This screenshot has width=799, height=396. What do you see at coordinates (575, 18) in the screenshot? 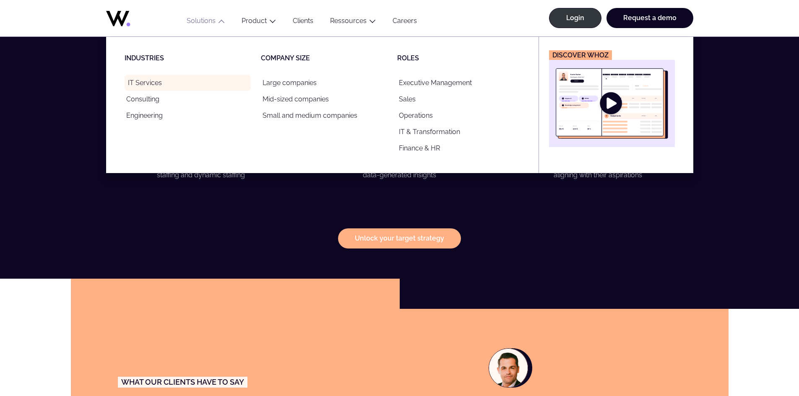
I see `a: Login` at bounding box center [575, 18].